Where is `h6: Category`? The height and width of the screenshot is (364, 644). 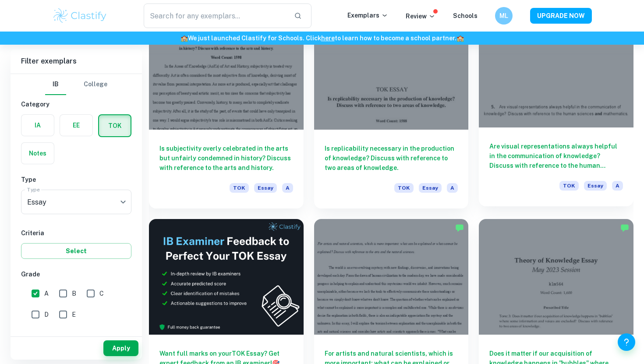 h6: Category is located at coordinates (76, 104).